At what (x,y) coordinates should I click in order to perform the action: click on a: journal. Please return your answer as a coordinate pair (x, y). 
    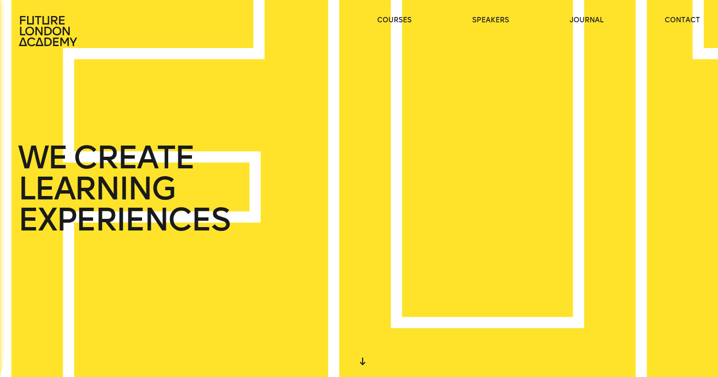
    Looking at the image, I should click on (586, 20).